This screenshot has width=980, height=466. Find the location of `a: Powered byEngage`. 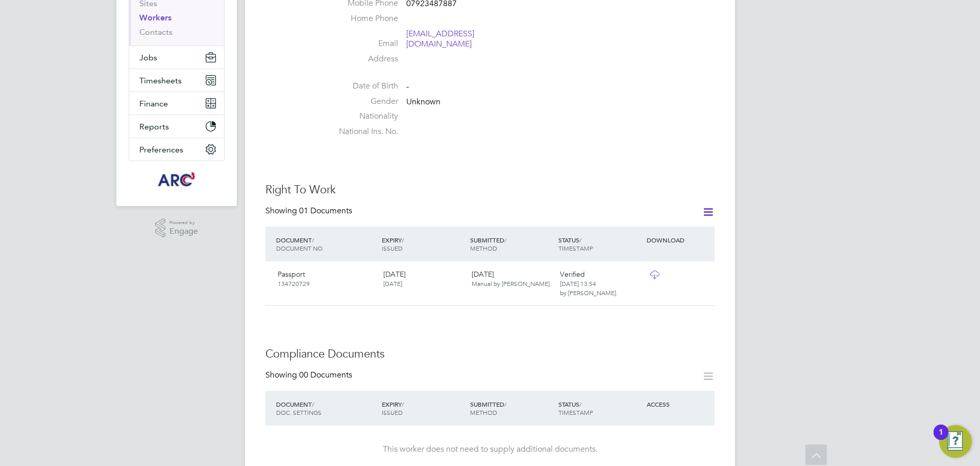

a: Powered byEngage is located at coordinates (176, 228).